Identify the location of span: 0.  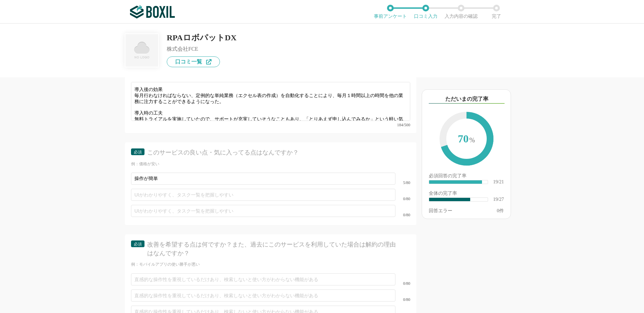
(498, 211).